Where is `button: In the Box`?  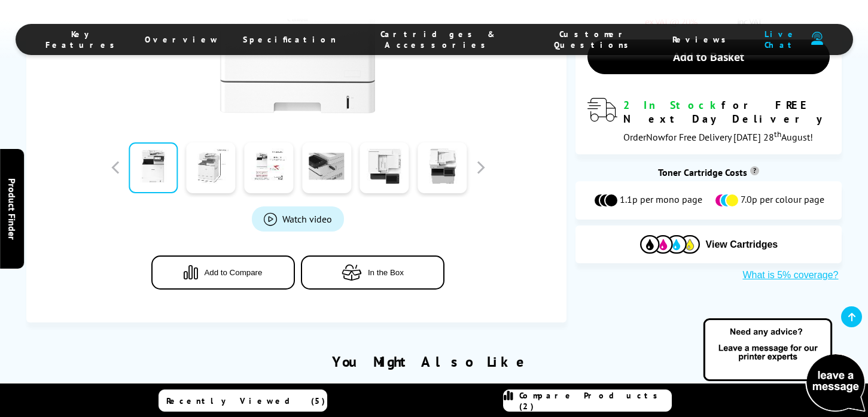
button: In the Box is located at coordinates (373, 272).